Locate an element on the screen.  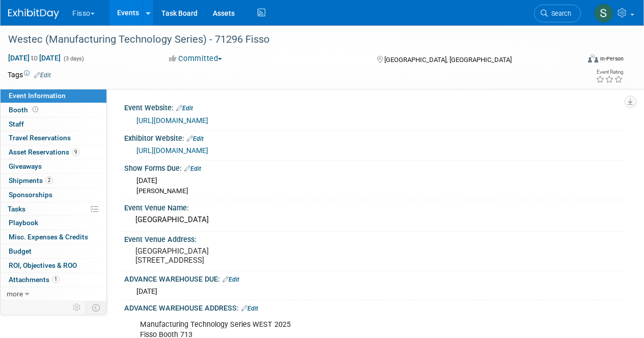
span: 1 is located at coordinates (56, 279).